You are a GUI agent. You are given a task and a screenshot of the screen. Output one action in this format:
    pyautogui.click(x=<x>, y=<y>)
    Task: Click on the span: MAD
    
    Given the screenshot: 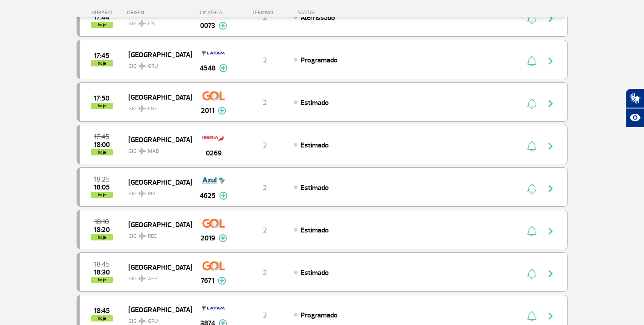 What is the action you would take?
    pyautogui.click(x=154, y=151)
    